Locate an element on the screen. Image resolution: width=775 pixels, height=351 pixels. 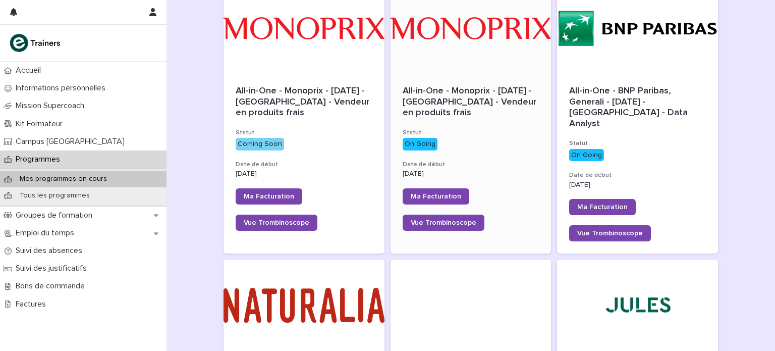
p: Factures is located at coordinates (33, 304).